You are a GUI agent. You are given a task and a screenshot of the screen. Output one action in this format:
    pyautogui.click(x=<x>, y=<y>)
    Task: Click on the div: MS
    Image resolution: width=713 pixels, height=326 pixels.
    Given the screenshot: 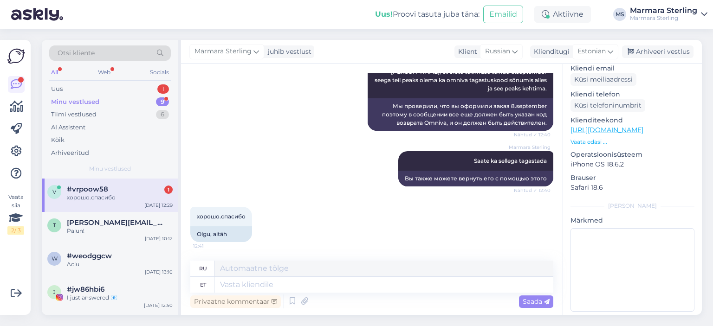 What is the action you would take?
    pyautogui.click(x=619, y=14)
    